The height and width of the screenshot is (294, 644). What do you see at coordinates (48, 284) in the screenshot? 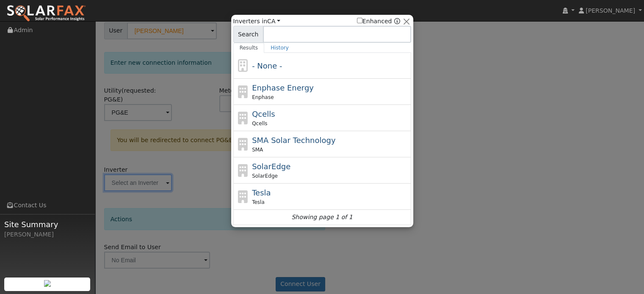
I see `img: retrieve` at bounding box center [48, 284].